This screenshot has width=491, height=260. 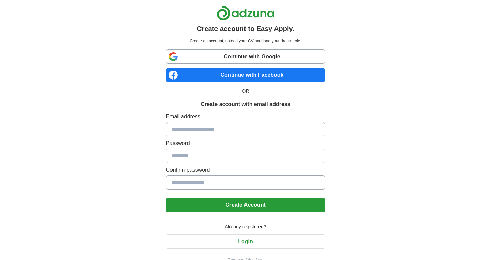 I want to click on label: Email address, so click(x=245, y=117).